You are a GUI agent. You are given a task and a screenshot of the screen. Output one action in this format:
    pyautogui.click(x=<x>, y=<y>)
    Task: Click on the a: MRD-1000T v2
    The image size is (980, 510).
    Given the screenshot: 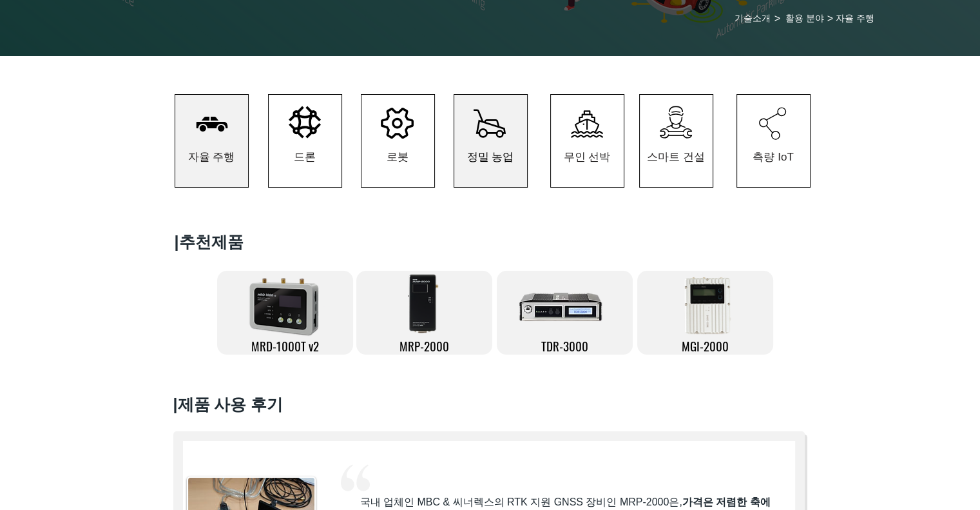 What is the action you would take?
    pyautogui.click(x=285, y=312)
    